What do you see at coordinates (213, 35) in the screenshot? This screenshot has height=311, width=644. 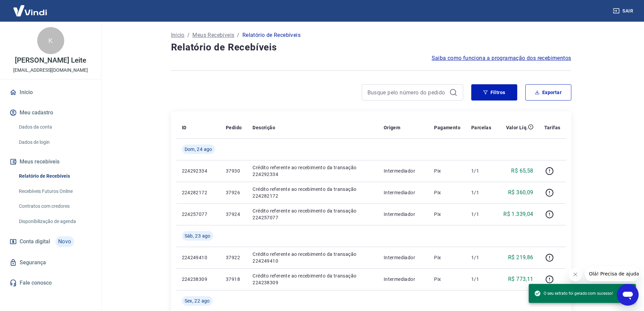 I see `a: Meus Recebíveis` at bounding box center [213, 35].